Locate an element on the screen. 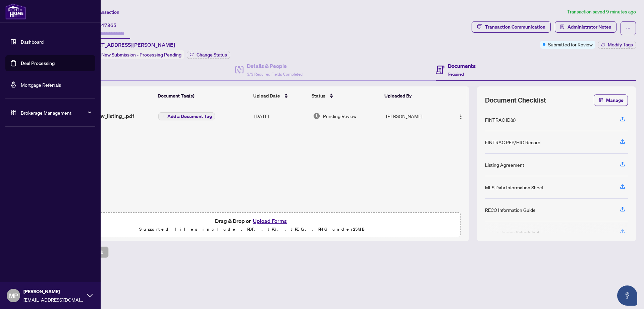 This screenshot has width=644, height=309. img: Document Status is located at coordinates (317, 116).